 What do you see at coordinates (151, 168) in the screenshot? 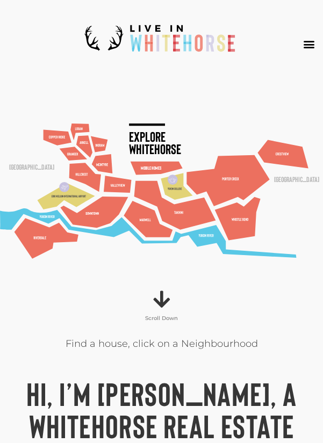
I see `text: Mobile Homes` at bounding box center [151, 168].